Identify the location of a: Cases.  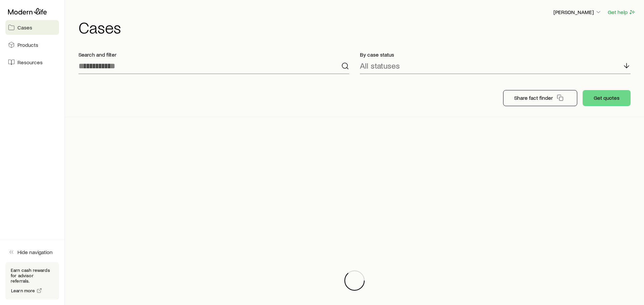
(33, 28).